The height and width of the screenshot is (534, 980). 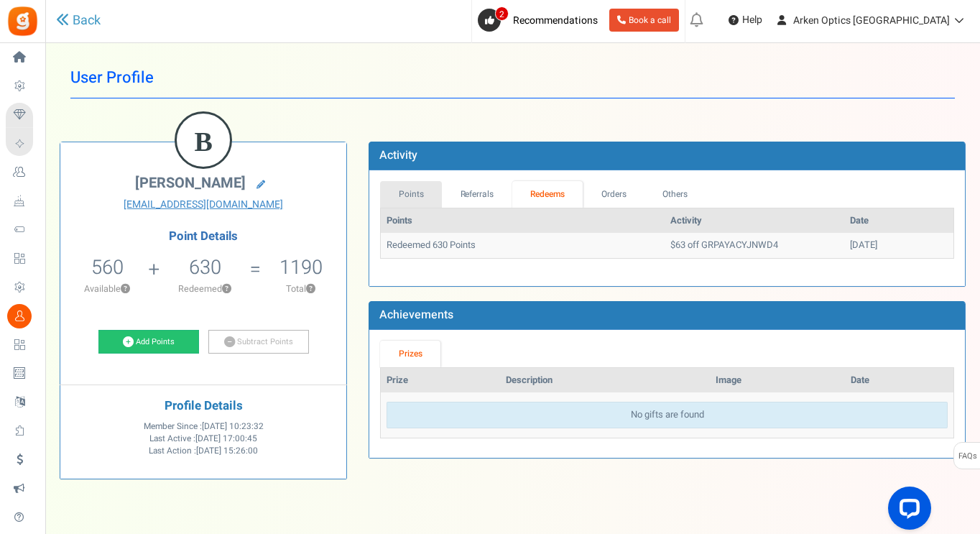 I want to click on div: No gifts are found, so click(x=666, y=414).